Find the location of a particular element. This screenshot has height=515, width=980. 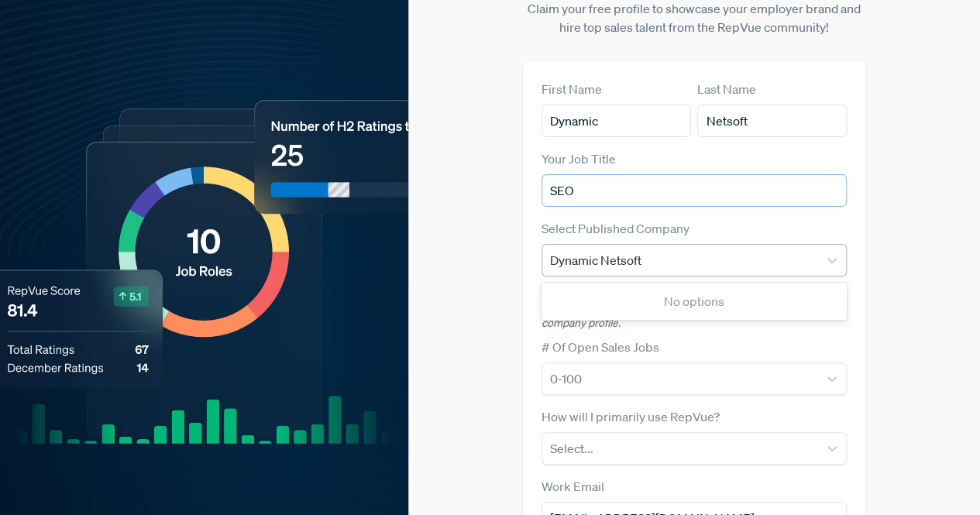

label: # Of Open Sales Jobs is located at coordinates (600, 347).